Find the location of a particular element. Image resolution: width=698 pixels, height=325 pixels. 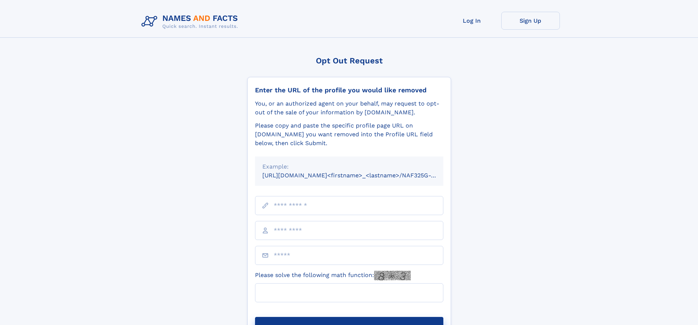

div: Example: is located at coordinates (349, 167).